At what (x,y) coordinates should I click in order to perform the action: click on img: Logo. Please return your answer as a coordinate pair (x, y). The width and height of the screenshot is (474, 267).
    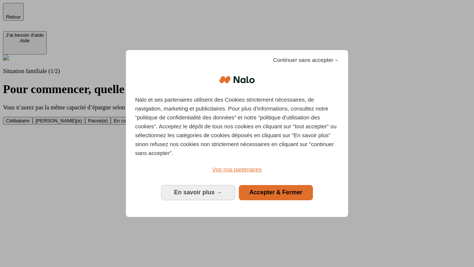
    Looking at the image, I should click on (237, 80).